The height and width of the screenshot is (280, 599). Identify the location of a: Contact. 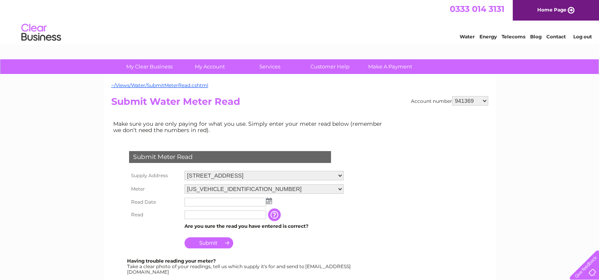
(556, 36).